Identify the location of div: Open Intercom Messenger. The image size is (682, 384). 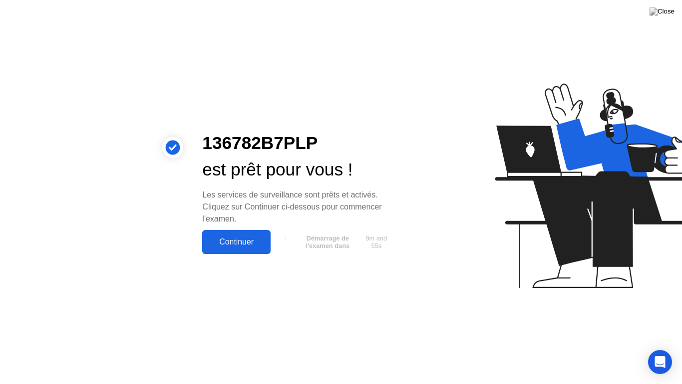
(660, 362).